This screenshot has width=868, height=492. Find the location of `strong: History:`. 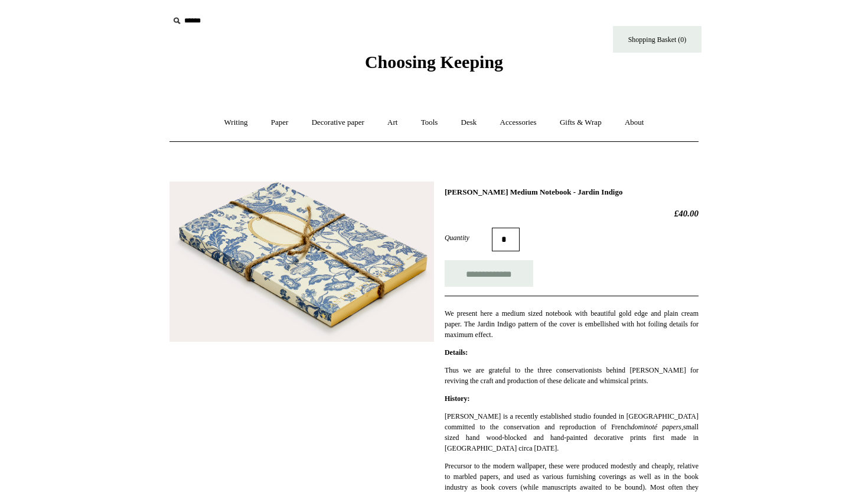

strong: History: is located at coordinates (457, 398).